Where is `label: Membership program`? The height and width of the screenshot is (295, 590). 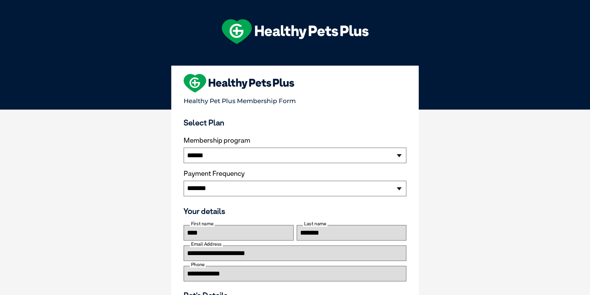
label: Membership program is located at coordinates (295, 141).